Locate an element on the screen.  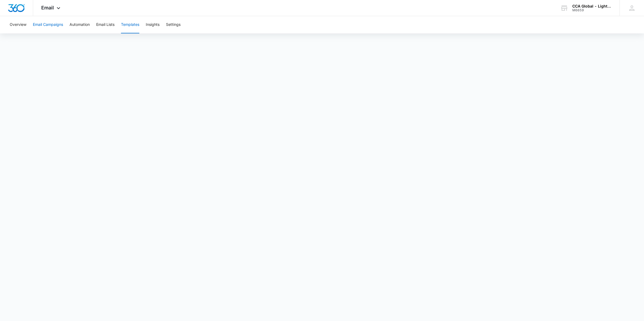
button: Templates is located at coordinates (130, 25).